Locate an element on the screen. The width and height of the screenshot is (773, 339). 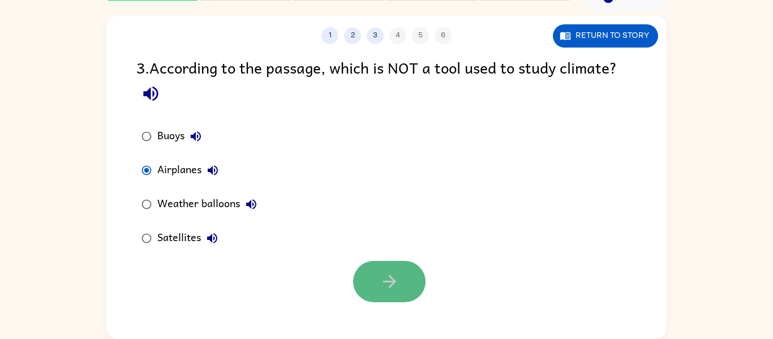
div: 3 . According to the passage, which is NOT a tool used to study climate? is located at coordinates (387, 82).